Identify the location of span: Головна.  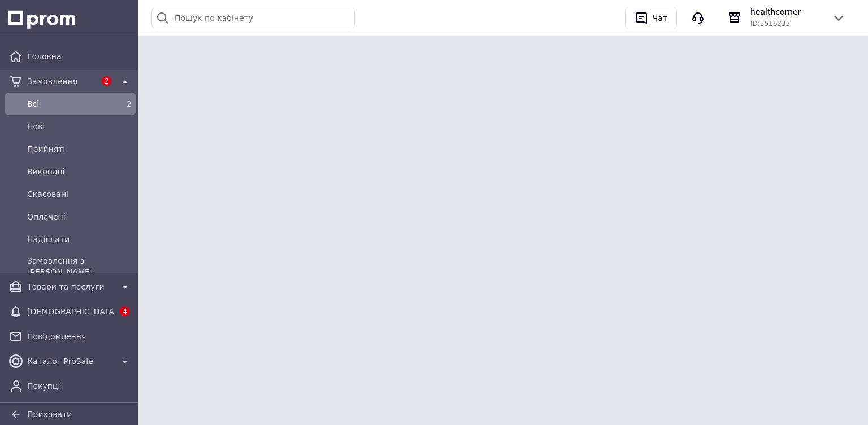
(79, 57).